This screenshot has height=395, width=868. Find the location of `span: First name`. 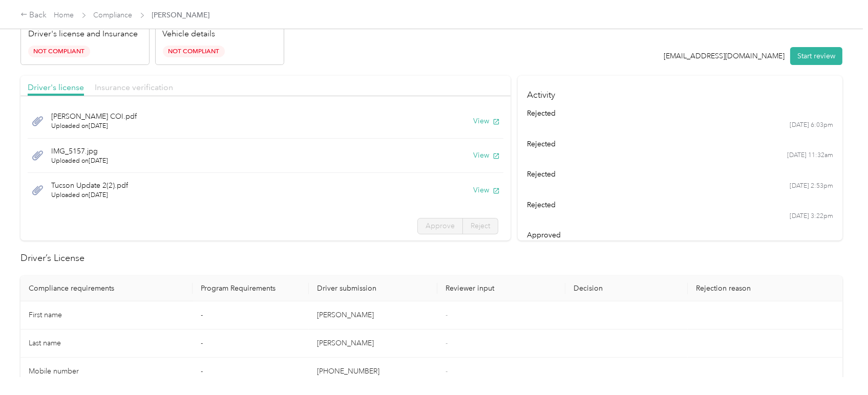

span: First name is located at coordinates (45, 315).